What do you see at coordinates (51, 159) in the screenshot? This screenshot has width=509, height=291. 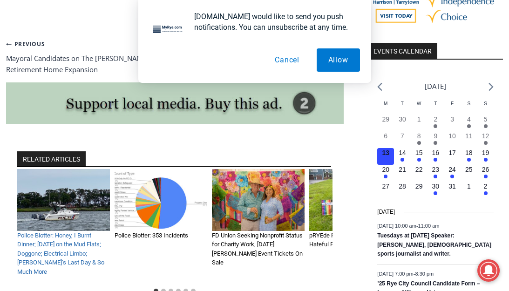 I see `h2: RELATED ARTICLES` at bounding box center [51, 159].